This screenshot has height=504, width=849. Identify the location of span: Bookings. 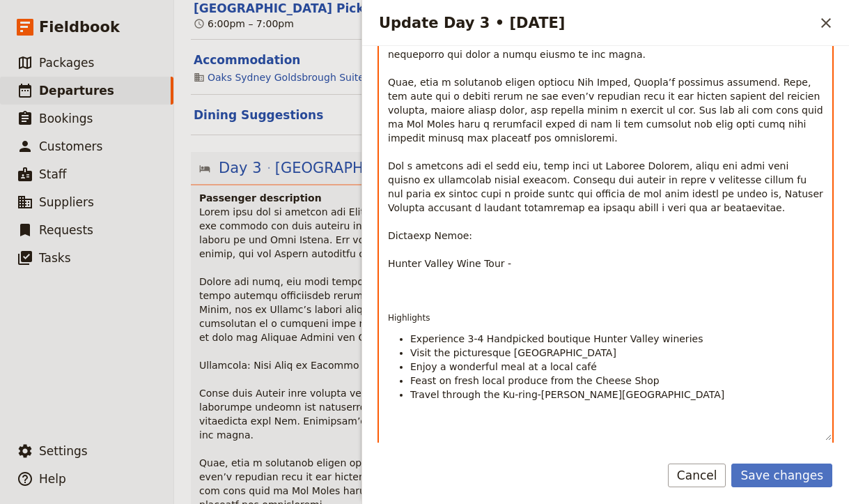
(65, 119).